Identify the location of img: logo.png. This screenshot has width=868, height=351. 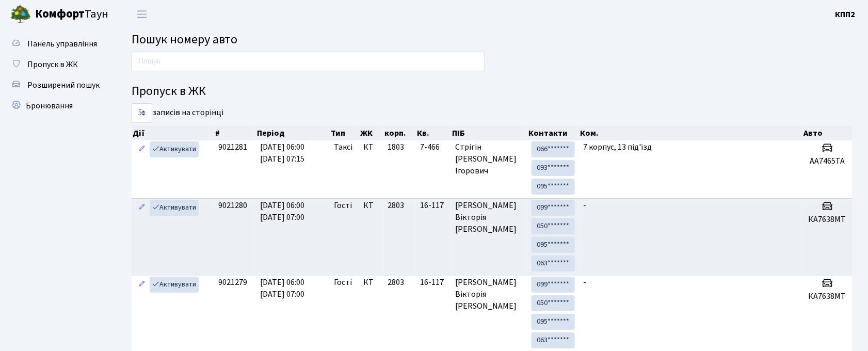
(20, 15).